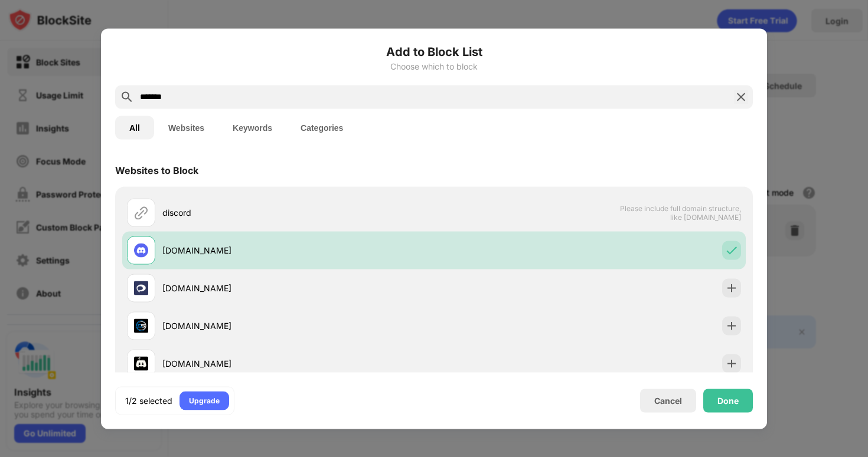 Image resolution: width=868 pixels, height=457 pixels. What do you see at coordinates (127, 96) in the screenshot?
I see `img: search.svg` at bounding box center [127, 96].